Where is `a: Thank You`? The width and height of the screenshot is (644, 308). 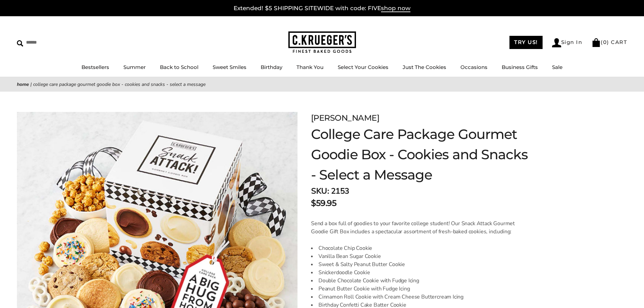
a: Thank You is located at coordinates (310, 67).